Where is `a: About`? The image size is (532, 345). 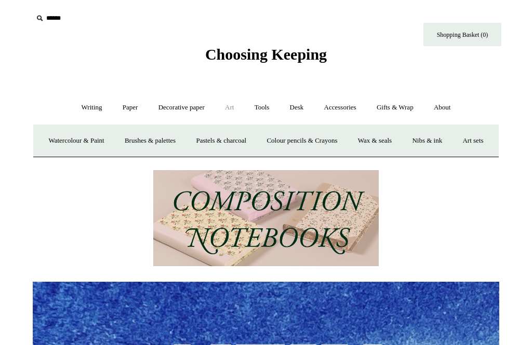
a: About is located at coordinates (442, 108).